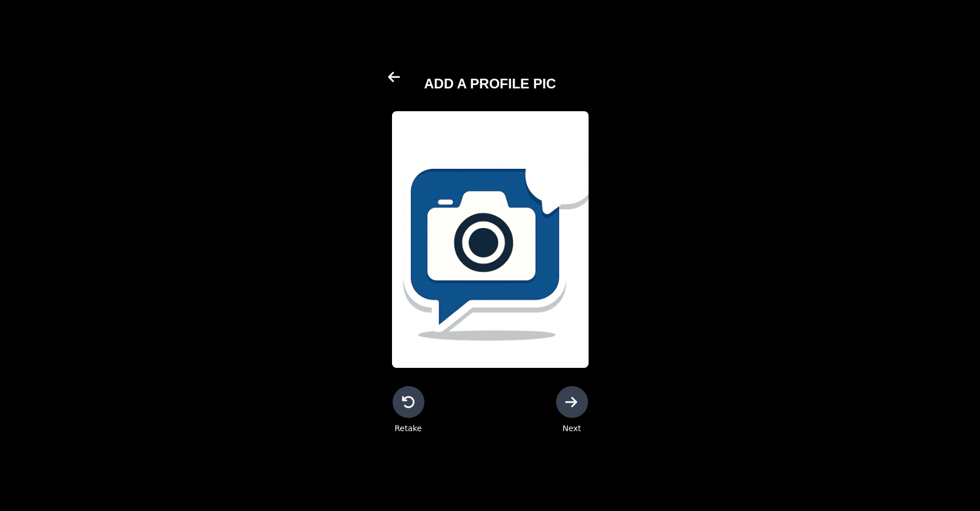  I want to click on button: Retake, so click(409, 410).